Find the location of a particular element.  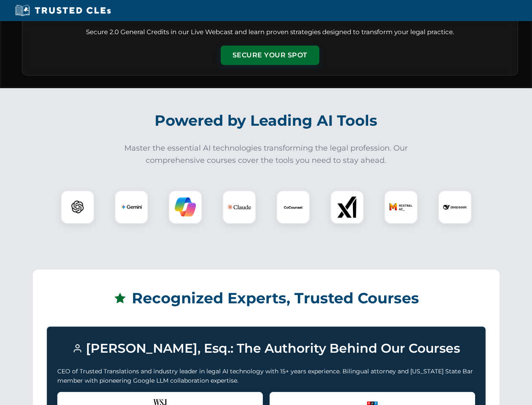

div: ChatGPT is located at coordinates (77, 207).